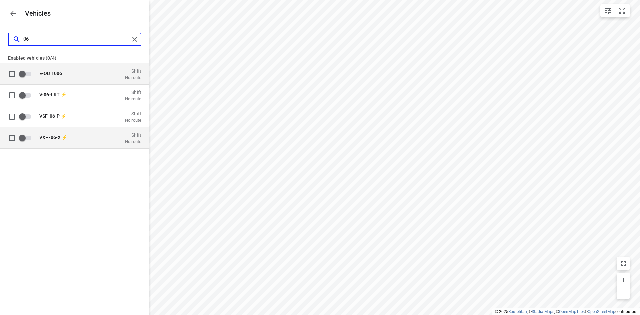 The height and width of the screenshot is (315, 640). What do you see at coordinates (622, 11) in the screenshot?
I see `button: Fit zoom` at bounding box center [622, 11].